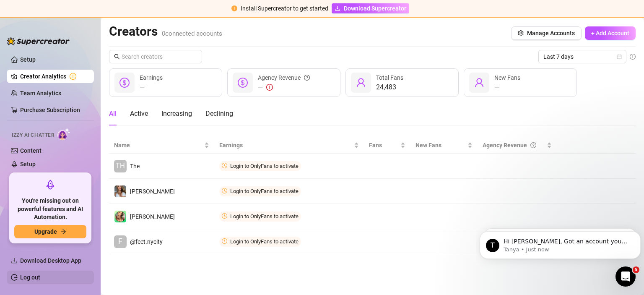 The image size is (644, 295). What do you see at coordinates (289, 146) in the screenshot?
I see `th: Earnings` at bounding box center [289, 146].